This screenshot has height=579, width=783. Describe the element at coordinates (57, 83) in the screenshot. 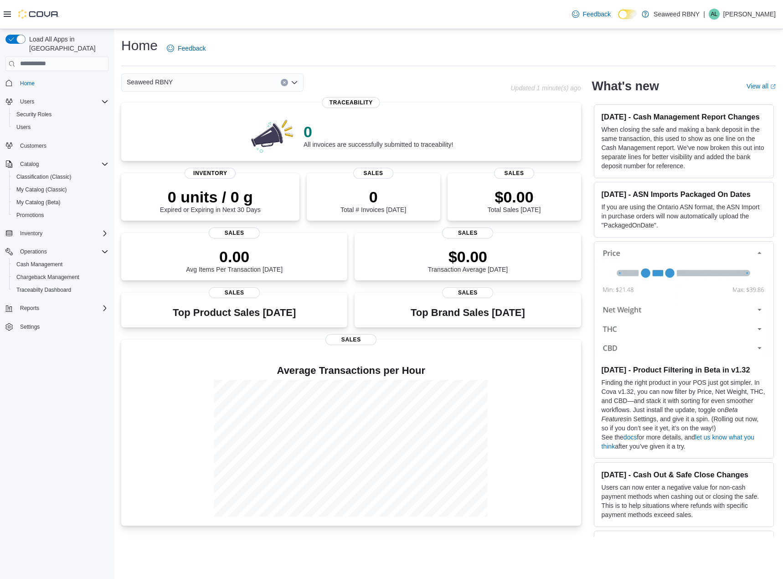

I see `button: Home` at that location.